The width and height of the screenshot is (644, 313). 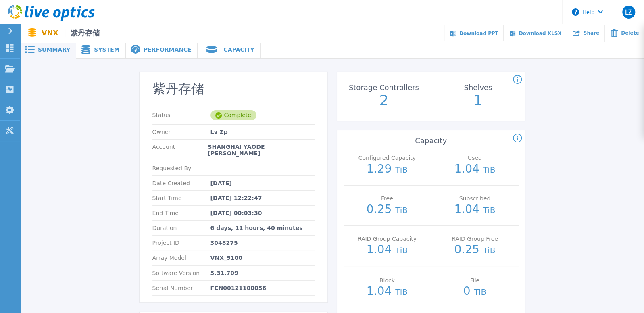 I want to click on p: Duration, so click(x=182, y=228).